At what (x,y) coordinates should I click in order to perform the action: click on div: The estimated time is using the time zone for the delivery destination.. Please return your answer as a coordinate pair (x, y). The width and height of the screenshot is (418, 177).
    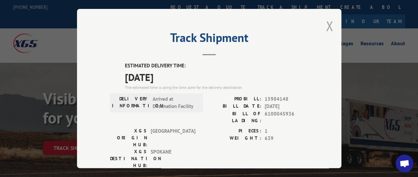
    Looking at the image, I should click on (217, 87).